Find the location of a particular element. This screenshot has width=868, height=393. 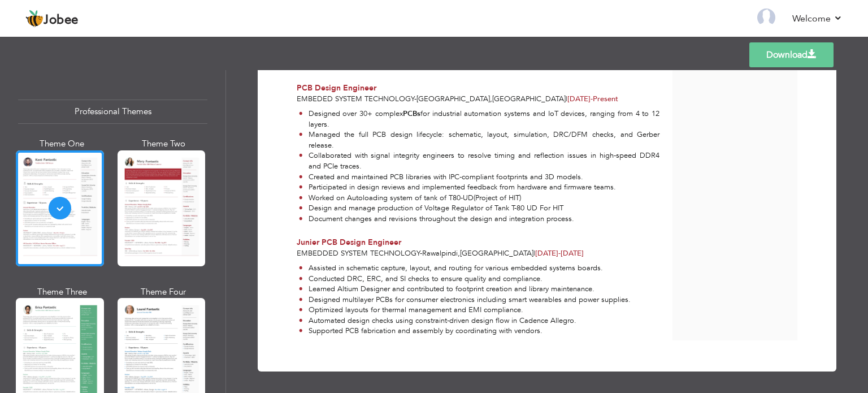

span: Embedded System Technology is located at coordinates (358, 254).